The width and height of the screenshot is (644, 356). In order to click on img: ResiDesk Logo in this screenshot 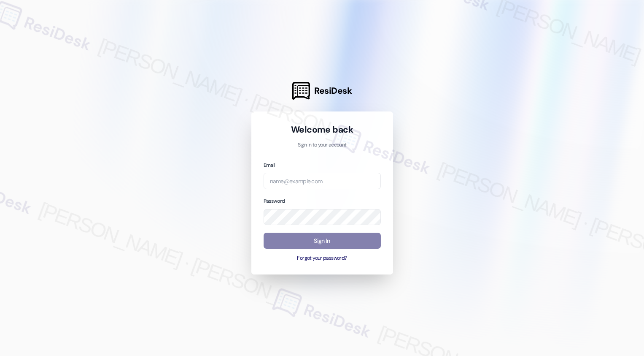, I will do `click(301, 91)`.